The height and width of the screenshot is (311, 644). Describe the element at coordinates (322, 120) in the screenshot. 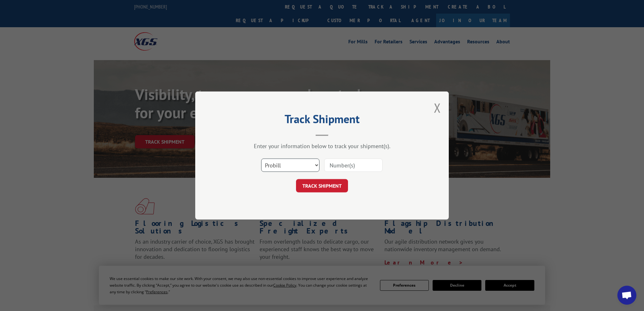

I see `h2: Track Shipment` at that location.